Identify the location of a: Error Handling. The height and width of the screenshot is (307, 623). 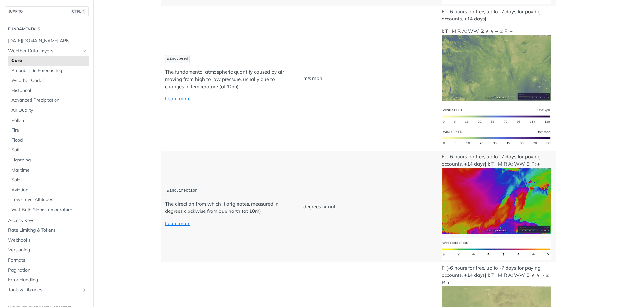
(47, 280).